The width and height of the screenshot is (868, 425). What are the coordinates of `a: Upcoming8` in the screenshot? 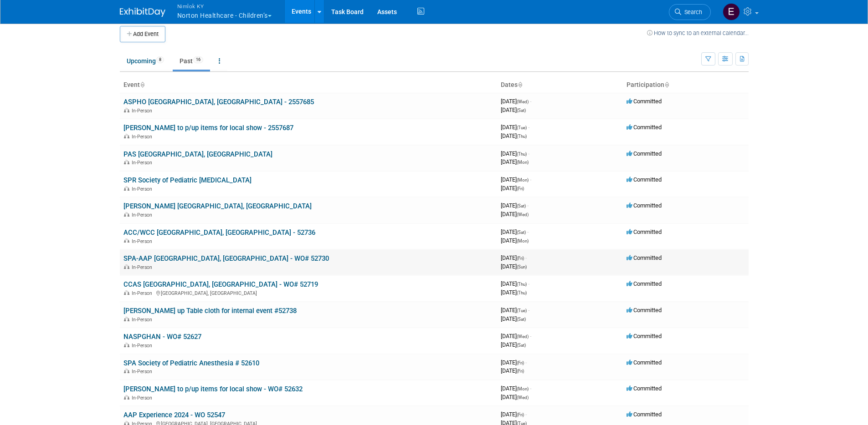 It's located at (145, 61).